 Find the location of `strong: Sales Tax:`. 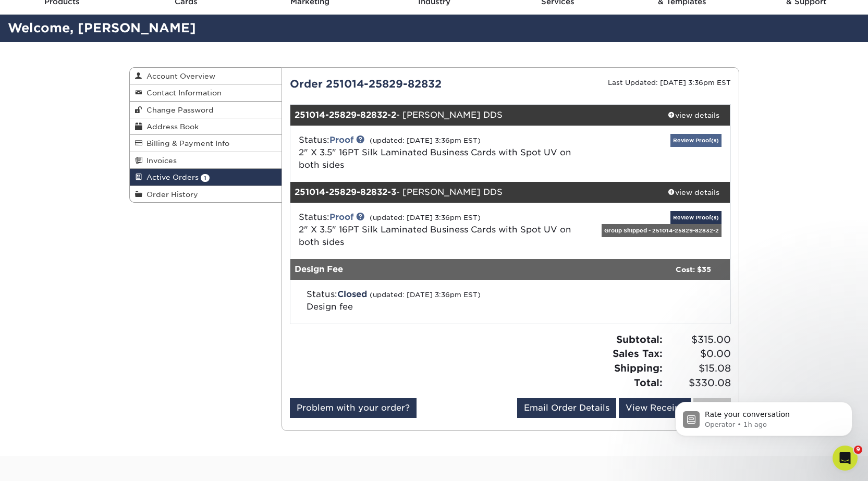

strong: Sales Tax: is located at coordinates (637, 353).